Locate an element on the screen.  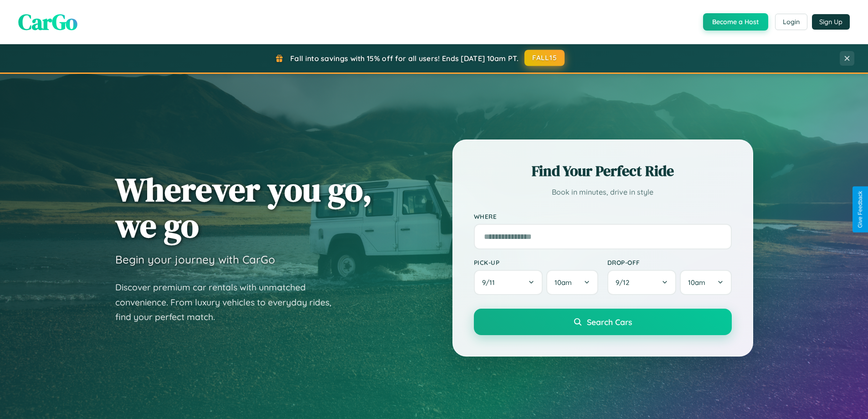
button: Sign Up is located at coordinates (831, 22).